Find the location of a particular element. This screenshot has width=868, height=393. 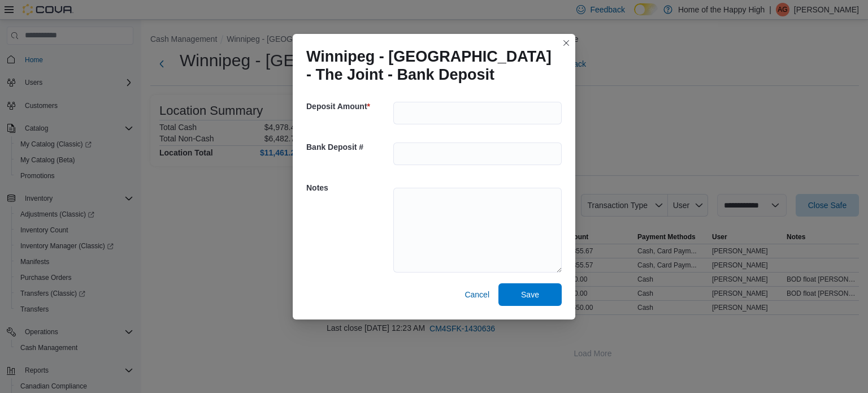

h5: Deposit Amount is located at coordinates (349, 106).